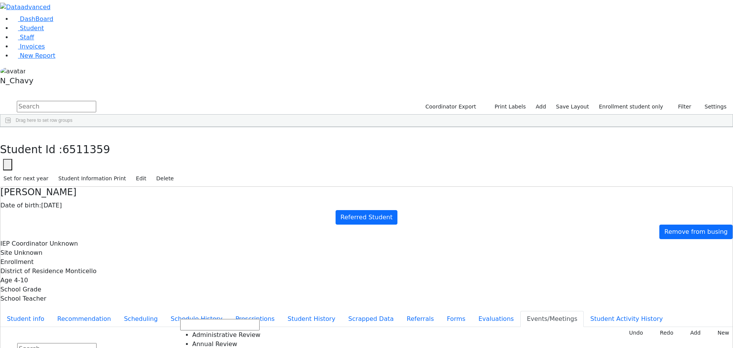  I want to click on button: Print Labels, so click(507, 106).